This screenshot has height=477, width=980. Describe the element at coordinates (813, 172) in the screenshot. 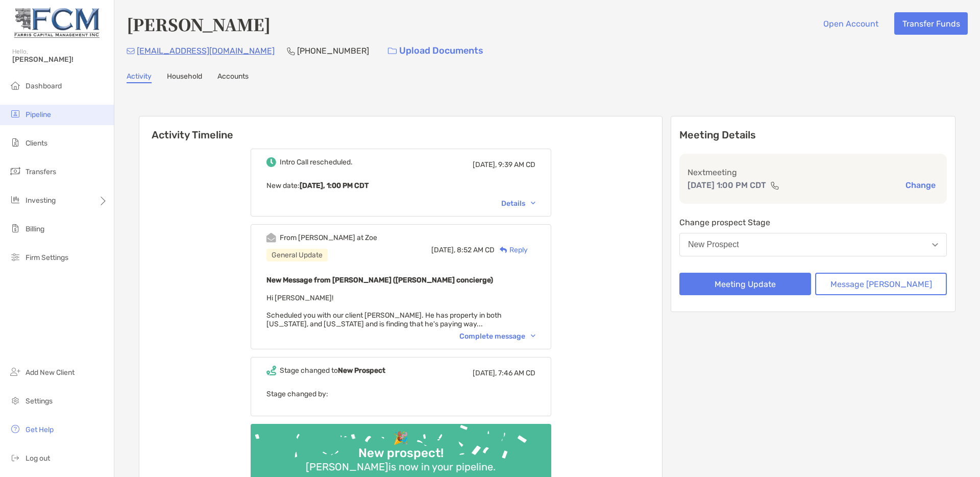

I see `p: Next meeting` at that location.